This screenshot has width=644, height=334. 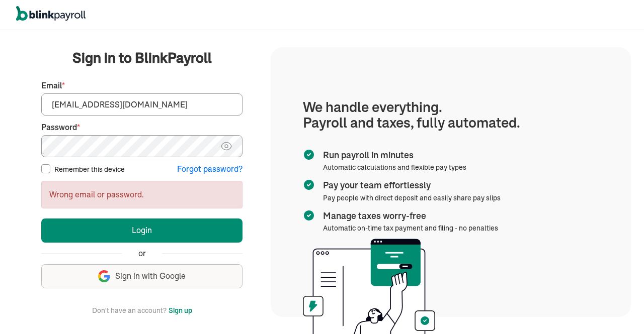 I want to click on span: Pay people with direct deposit and easily share pay slips, so click(x=411, y=198).